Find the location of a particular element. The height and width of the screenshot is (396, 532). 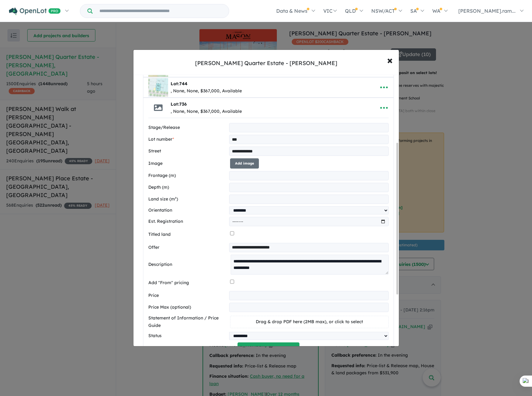

label: Stage/Release is located at coordinates (188, 127).